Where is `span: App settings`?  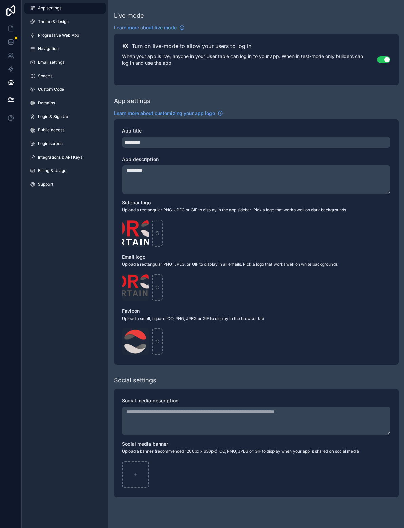
span: App settings is located at coordinates (50, 8).